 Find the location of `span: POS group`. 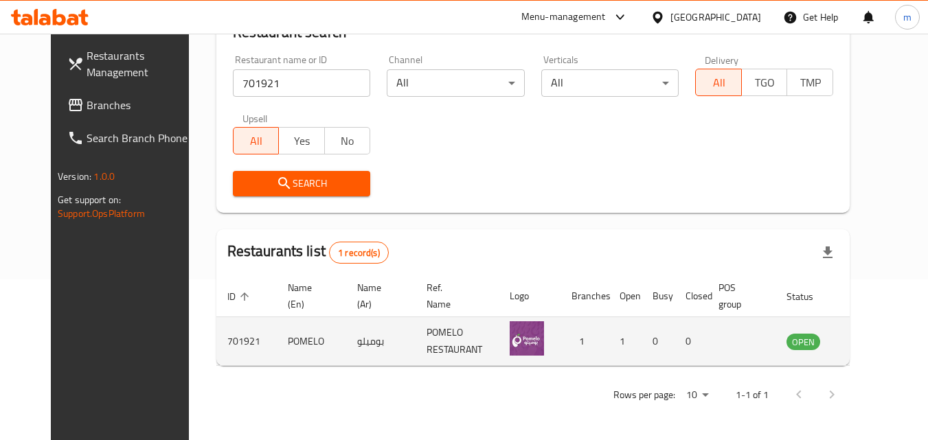

span: POS group is located at coordinates (739, 296).